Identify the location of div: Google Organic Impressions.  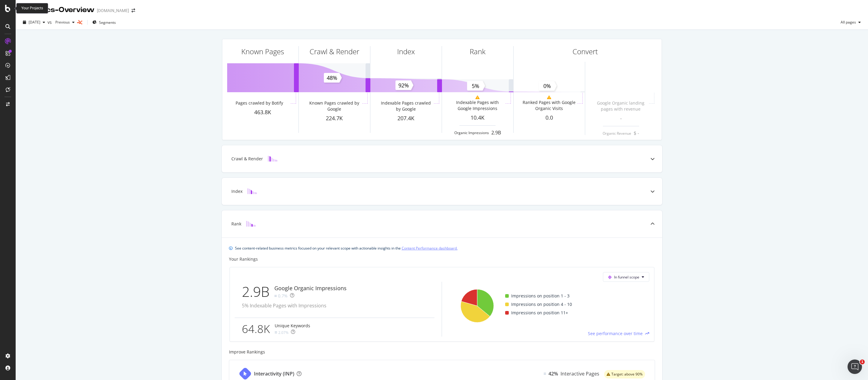
(311, 288).